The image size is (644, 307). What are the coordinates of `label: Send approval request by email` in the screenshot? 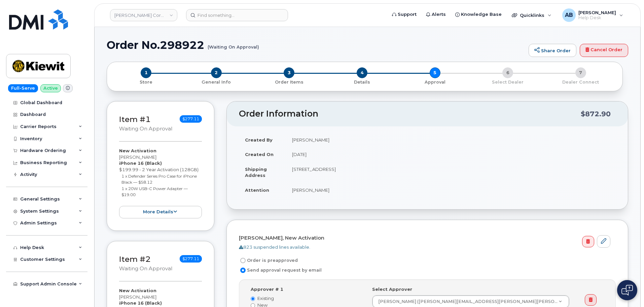 It's located at (280, 270).